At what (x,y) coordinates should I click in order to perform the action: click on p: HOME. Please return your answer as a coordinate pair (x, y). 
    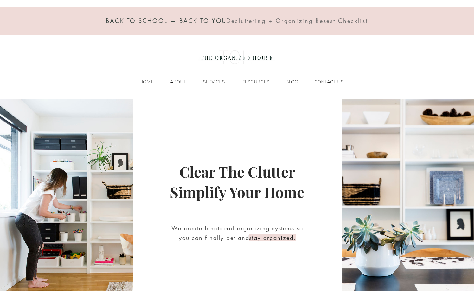
    Looking at the image, I should click on (147, 82).